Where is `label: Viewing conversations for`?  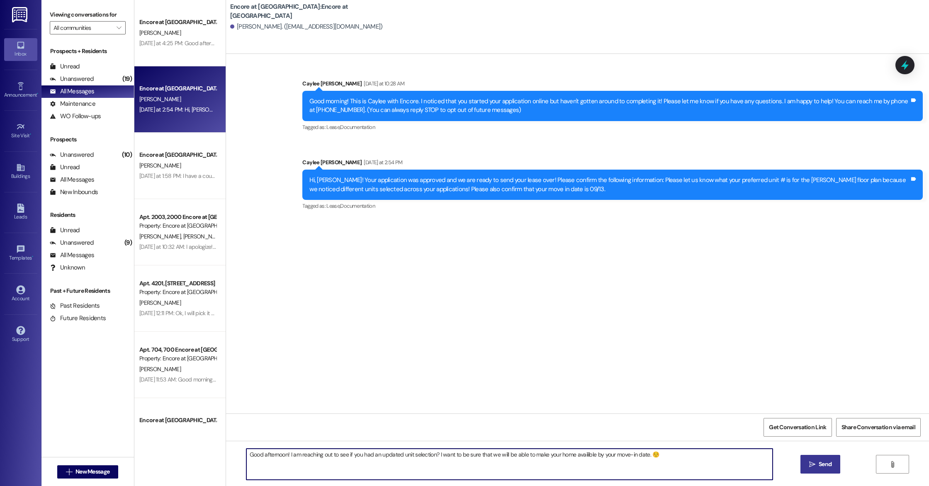 label: Viewing conversations for is located at coordinates (87, 15).